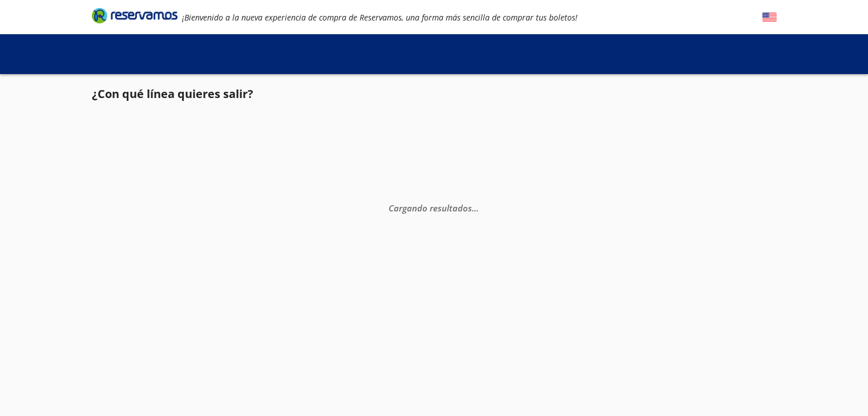 This screenshot has width=868, height=416. I want to click on em: Cargando resultados, so click(434, 208).